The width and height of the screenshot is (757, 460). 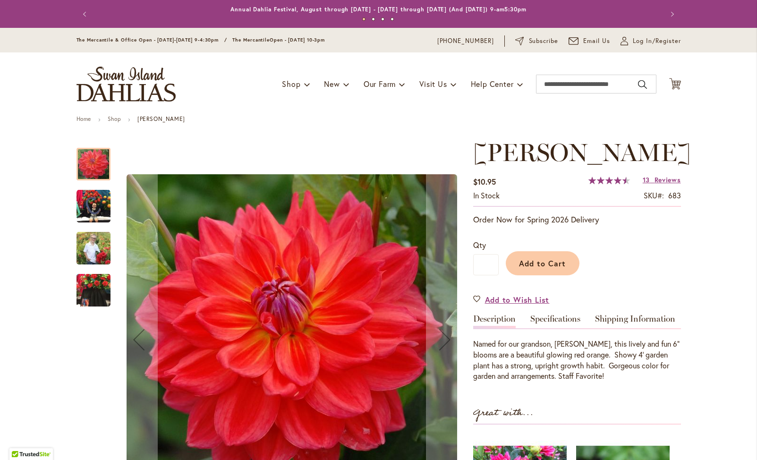 I want to click on span: New, so click(x=332, y=84).